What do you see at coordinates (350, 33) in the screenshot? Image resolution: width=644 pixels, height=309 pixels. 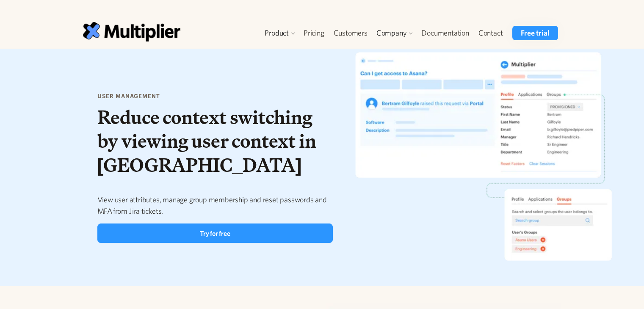 I see `a: Customers` at bounding box center [350, 33].